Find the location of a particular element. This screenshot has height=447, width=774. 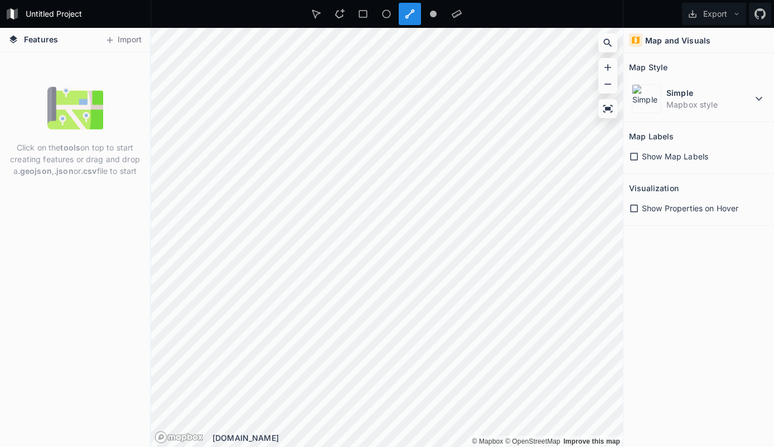

h2: Map Labels is located at coordinates (651, 136).